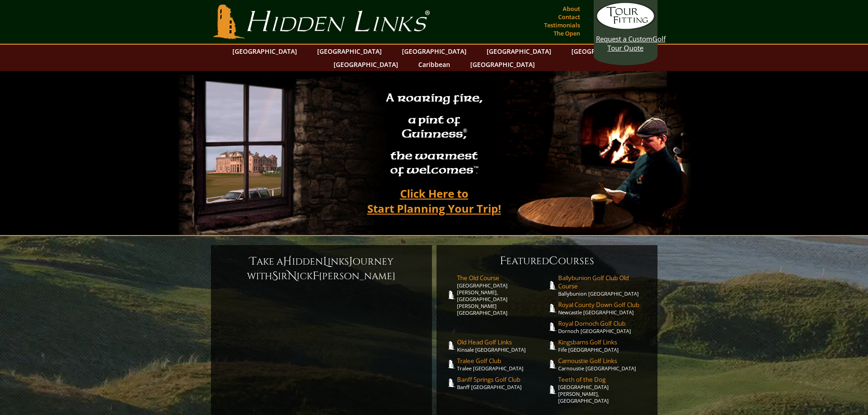  What do you see at coordinates (546, 261) in the screenshot?
I see `h6: eatured ourses` at bounding box center [546, 261].